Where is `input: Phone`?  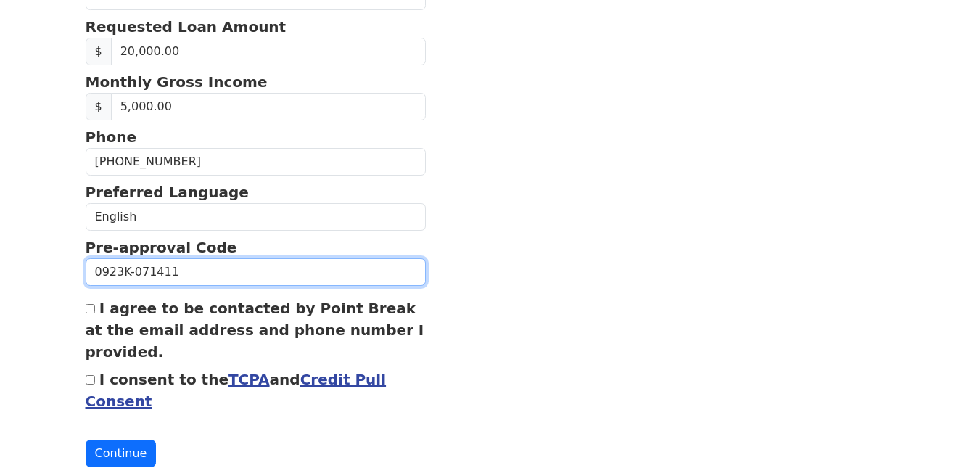
input: Phone is located at coordinates (256, 162).